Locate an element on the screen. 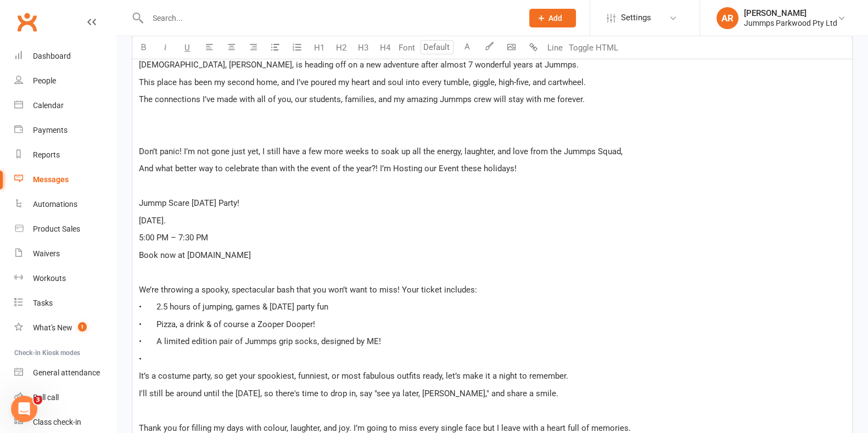 The image size is (868, 433). a: Dashboard is located at coordinates (65, 56).